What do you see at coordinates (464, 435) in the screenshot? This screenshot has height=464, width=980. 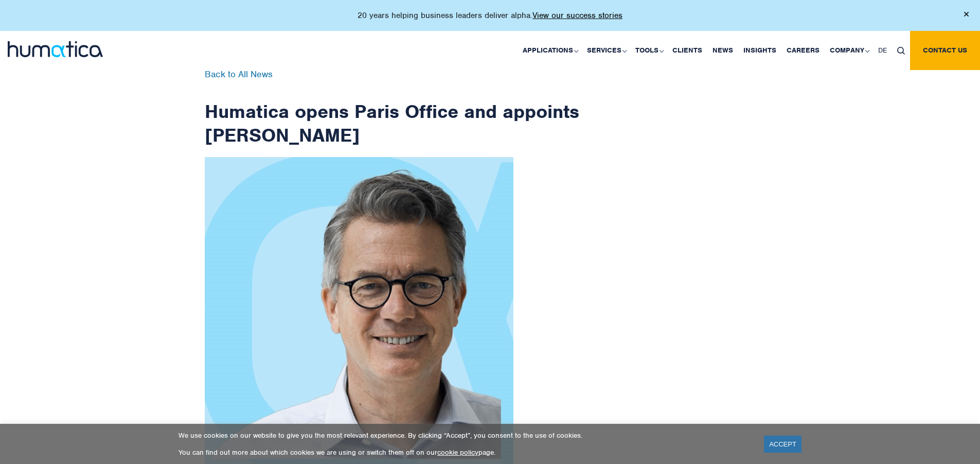 I see `p: We use cookies on our website to give you the most relevant experience. By clicking “Accept”, you...` at bounding box center [464, 435].